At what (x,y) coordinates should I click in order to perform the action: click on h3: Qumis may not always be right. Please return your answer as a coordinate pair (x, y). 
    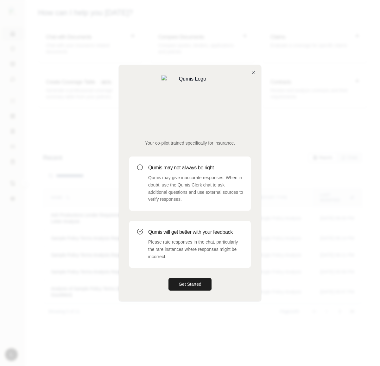
    Looking at the image, I should click on (196, 168).